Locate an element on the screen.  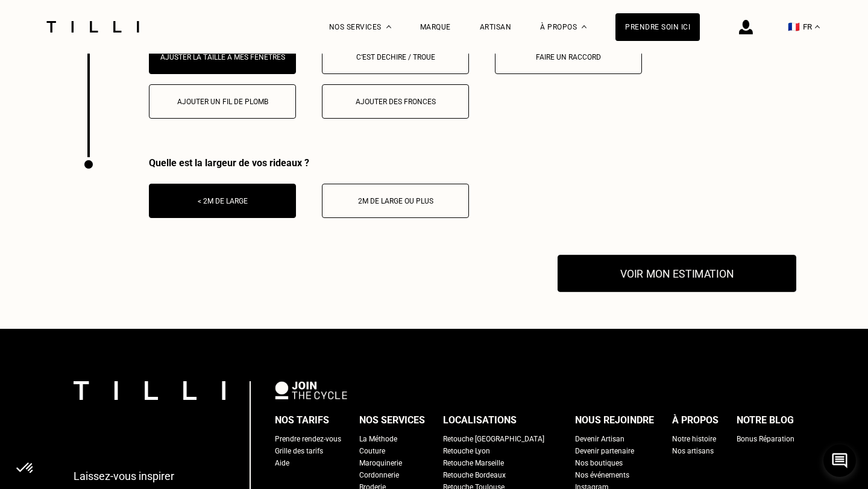
a: Prendre rendez-vous is located at coordinates (308, 439).